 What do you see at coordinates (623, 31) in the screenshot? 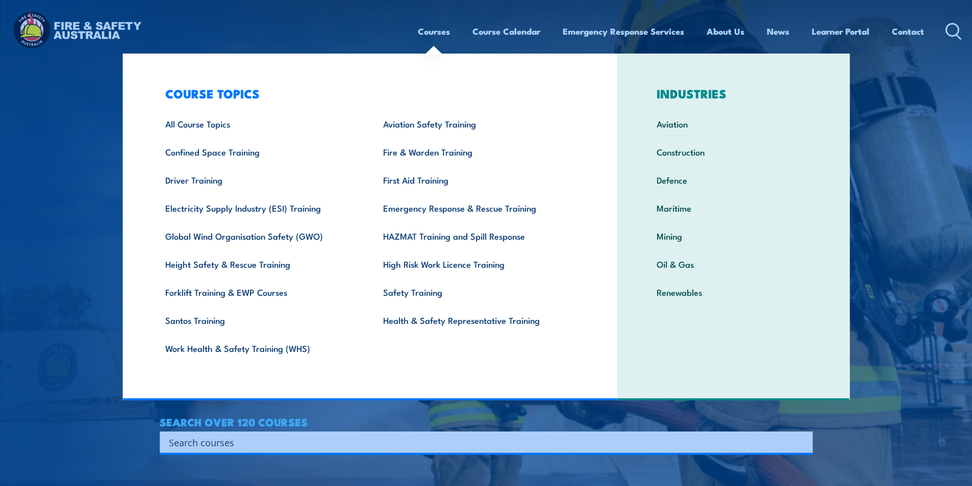
I see `a: Emergency Response Services` at bounding box center [623, 31].